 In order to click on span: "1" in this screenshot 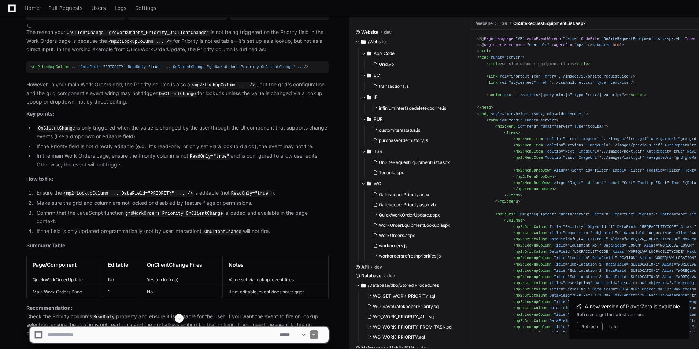, I will do `click(611, 227)`.